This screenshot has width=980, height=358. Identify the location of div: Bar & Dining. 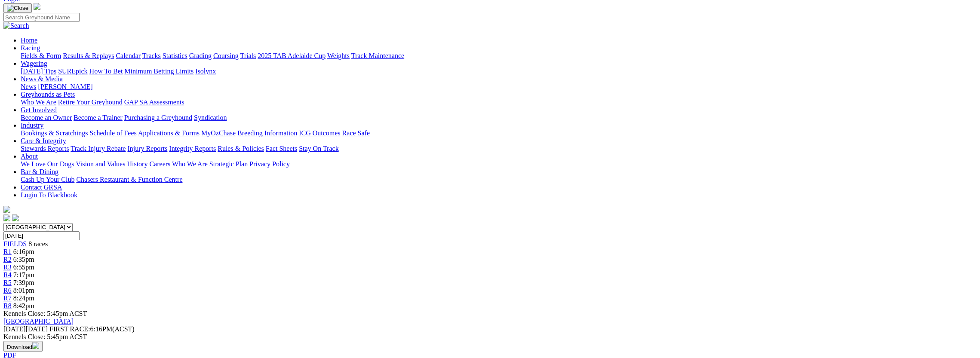
(498, 179).